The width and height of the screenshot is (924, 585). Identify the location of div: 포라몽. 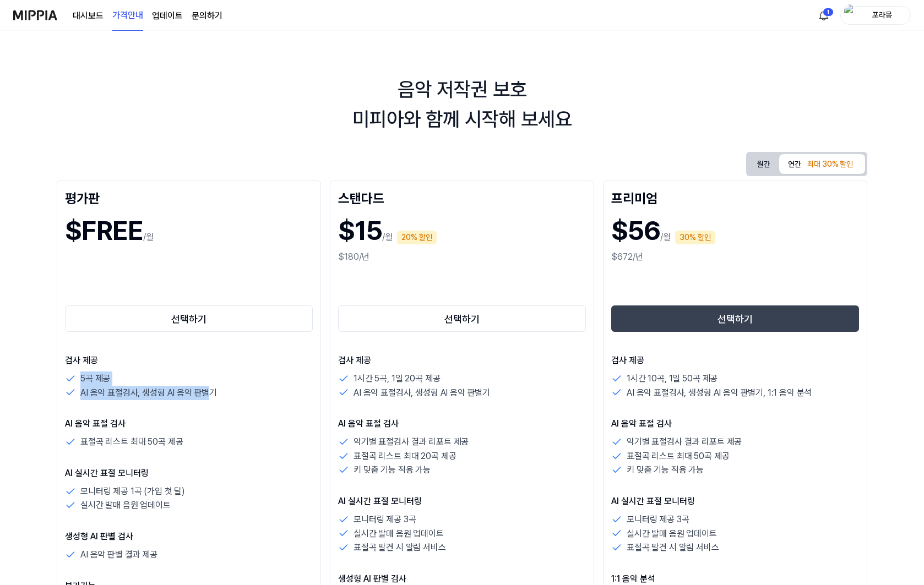
(882, 15).